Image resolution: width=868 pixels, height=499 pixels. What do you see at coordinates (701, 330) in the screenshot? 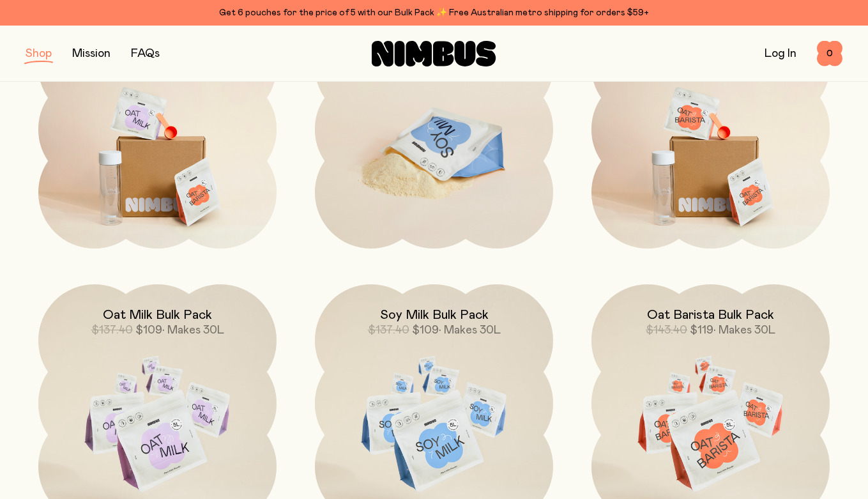
I see `span: $119` at bounding box center [701, 330].